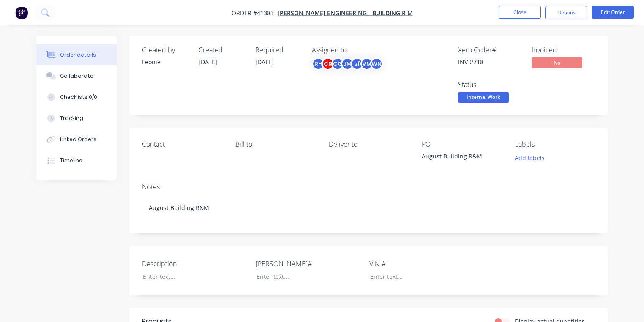 This screenshot has width=644, height=322. I want to click on div: Tracking, so click(71, 118).